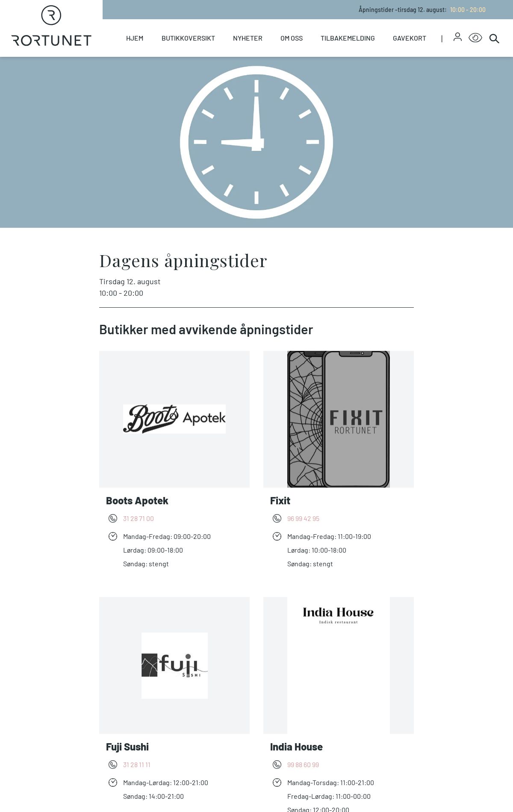  Describe the element at coordinates (165, 796) in the screenshot. I see `div: Søndag : 14:00-21:00` at that location.